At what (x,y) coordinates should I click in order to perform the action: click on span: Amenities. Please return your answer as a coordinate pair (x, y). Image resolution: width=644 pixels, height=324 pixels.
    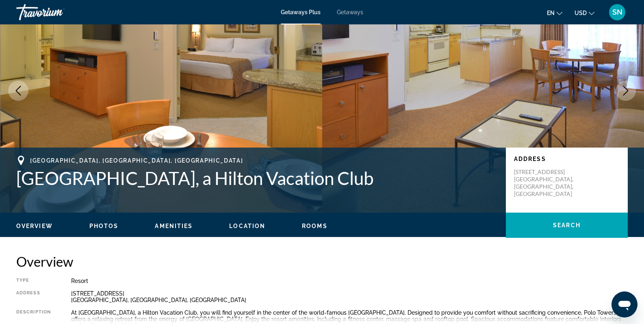
    Looking at the image, I should click on (173, 226).